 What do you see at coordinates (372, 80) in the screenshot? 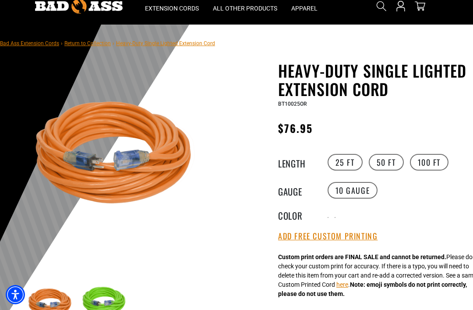
I see `h1: Heavy-Duty Single Lighted Extension Cord` at bounding box center [372, 80].